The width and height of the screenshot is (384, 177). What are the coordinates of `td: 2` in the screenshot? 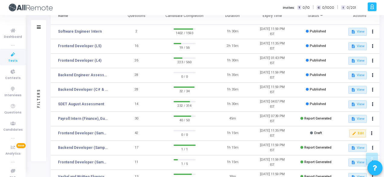 It's located at (137, 32).